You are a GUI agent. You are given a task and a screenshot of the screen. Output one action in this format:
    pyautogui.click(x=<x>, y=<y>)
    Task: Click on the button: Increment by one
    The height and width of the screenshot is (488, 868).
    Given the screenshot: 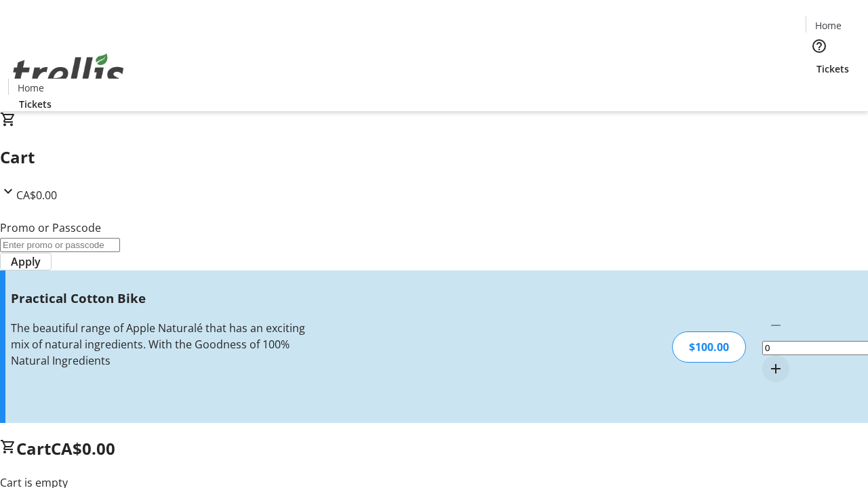 What is the action you would take?
    pyautogui.click(x=775, y=368)
    